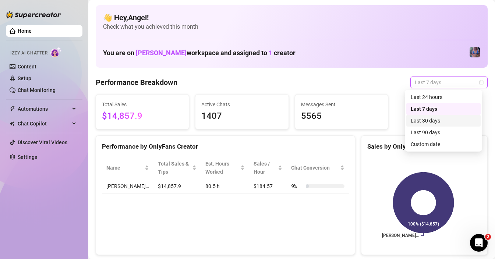 The height and width of the screenshot is (259, 495). I want to click on img: Jaylie, so click(475, 52).